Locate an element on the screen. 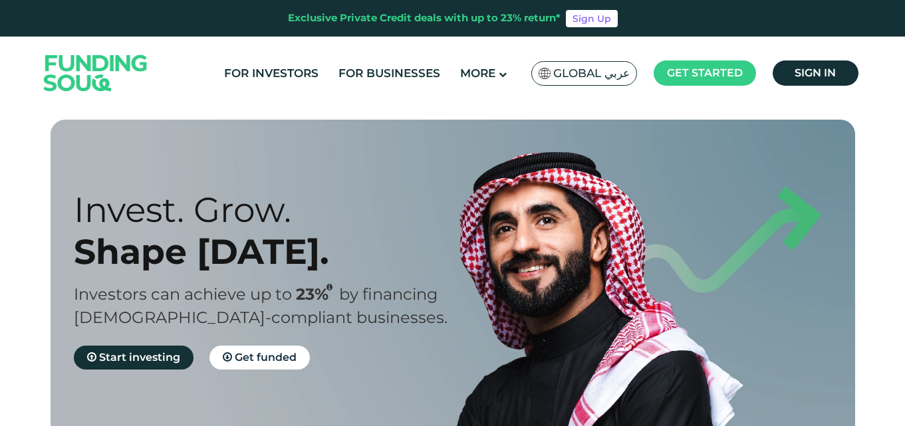 This screenshot has width=905, height=426. span: Global عربي is located at coordinates (591, 73).